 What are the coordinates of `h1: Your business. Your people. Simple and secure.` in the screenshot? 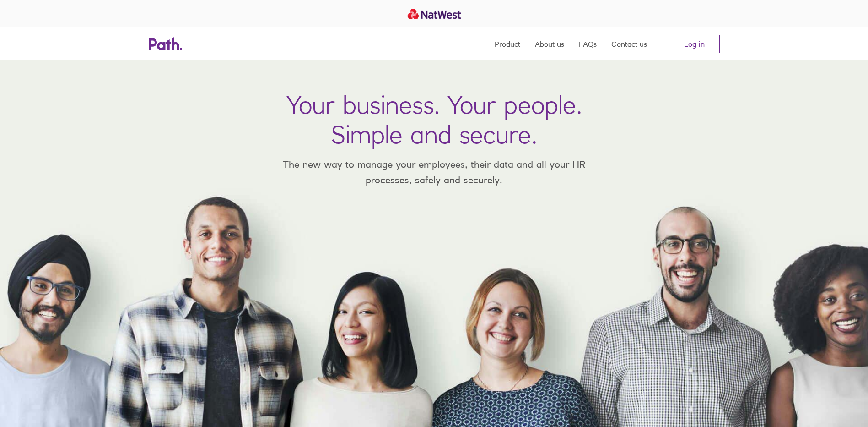 It's located at (434, 119).